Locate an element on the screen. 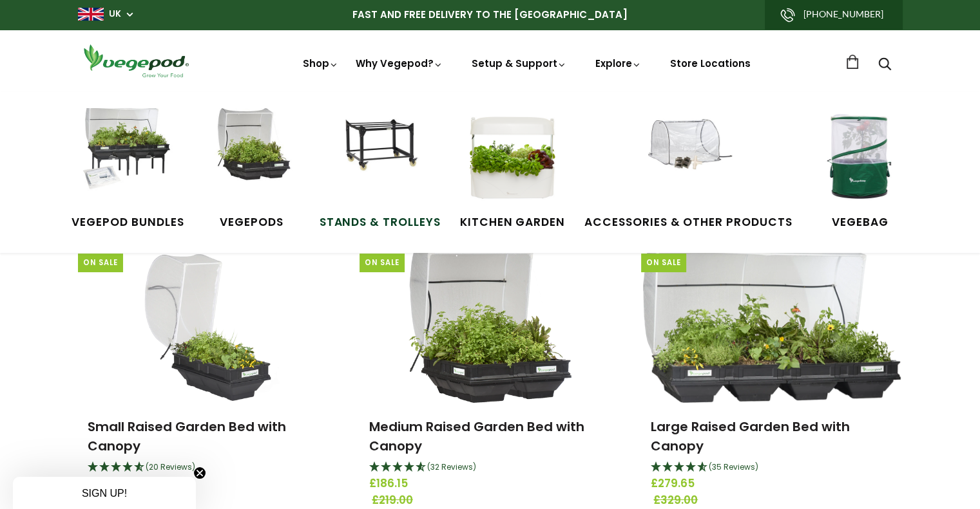  a: Stands & Trolleys is located at coordinates (380, 170).